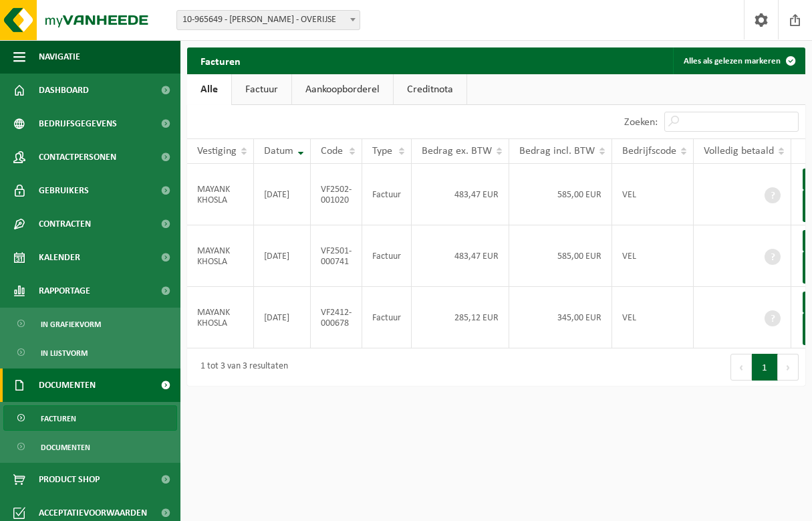 This screenshot has height=521, width=812. I want to click on a: Facturen, so click(90, 418).